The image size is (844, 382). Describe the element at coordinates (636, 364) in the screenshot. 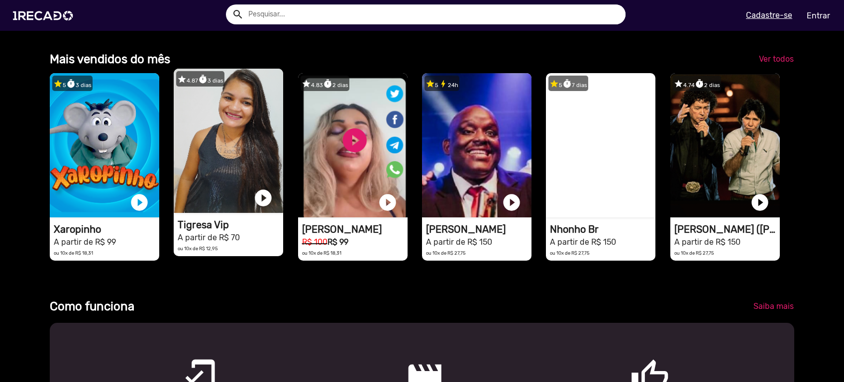

I see `mat-icon: thumb_up_outlined` at that location.